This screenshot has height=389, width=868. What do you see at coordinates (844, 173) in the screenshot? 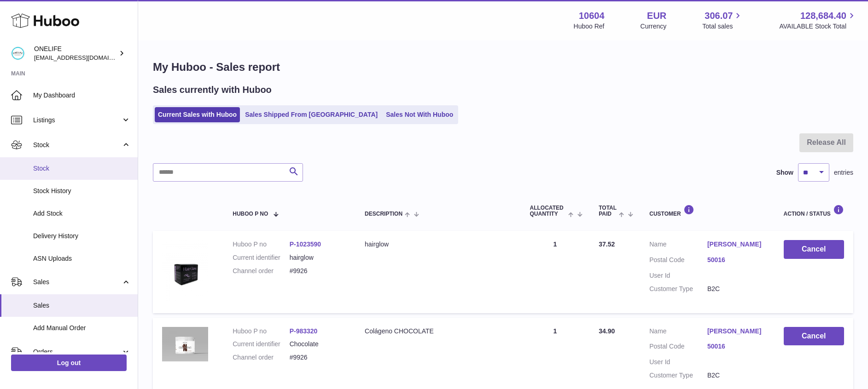
I see `span: entries` at bounding box center [844, 173].